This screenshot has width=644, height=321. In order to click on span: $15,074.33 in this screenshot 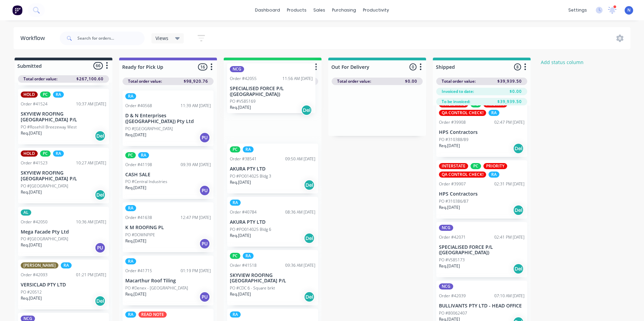, I will do `click(301, 81)`.